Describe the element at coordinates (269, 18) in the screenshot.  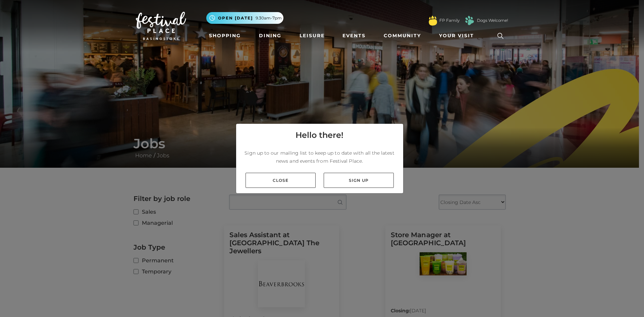
I see `span: 9.30am-7pm` at that location.